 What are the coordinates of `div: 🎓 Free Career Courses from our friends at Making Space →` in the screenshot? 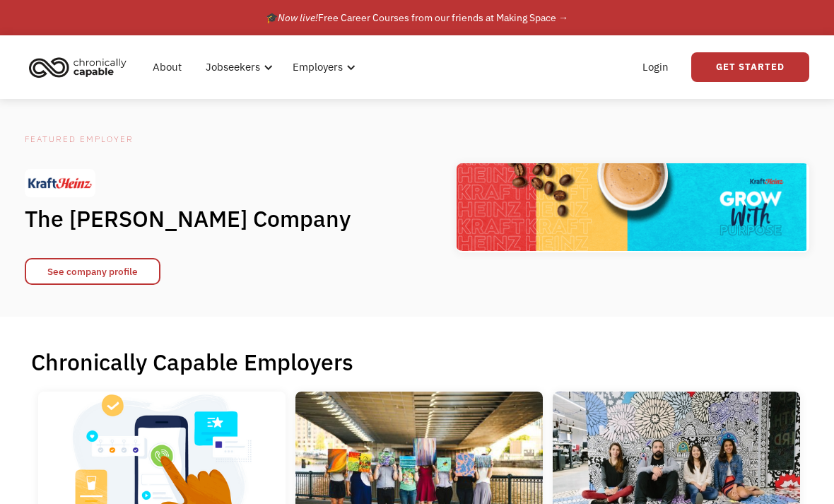 It's located at (417, 18).